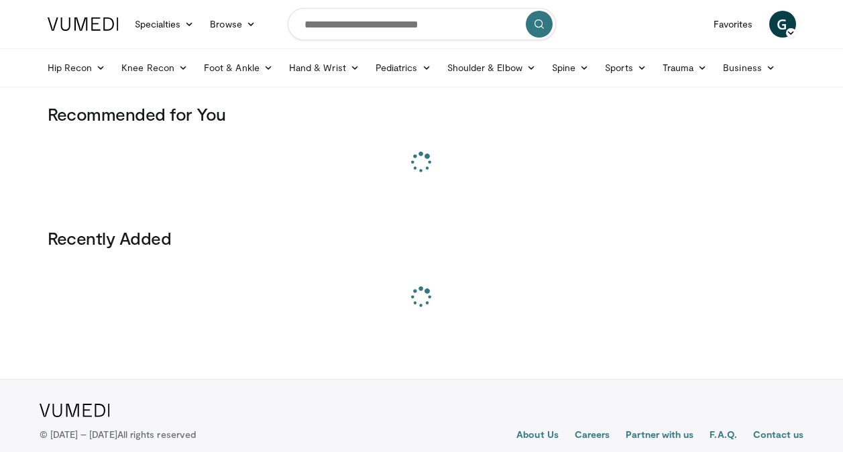  Describe the element at coordinates (685, 68) in the screenshot. I see `a: Trauma` at that location.